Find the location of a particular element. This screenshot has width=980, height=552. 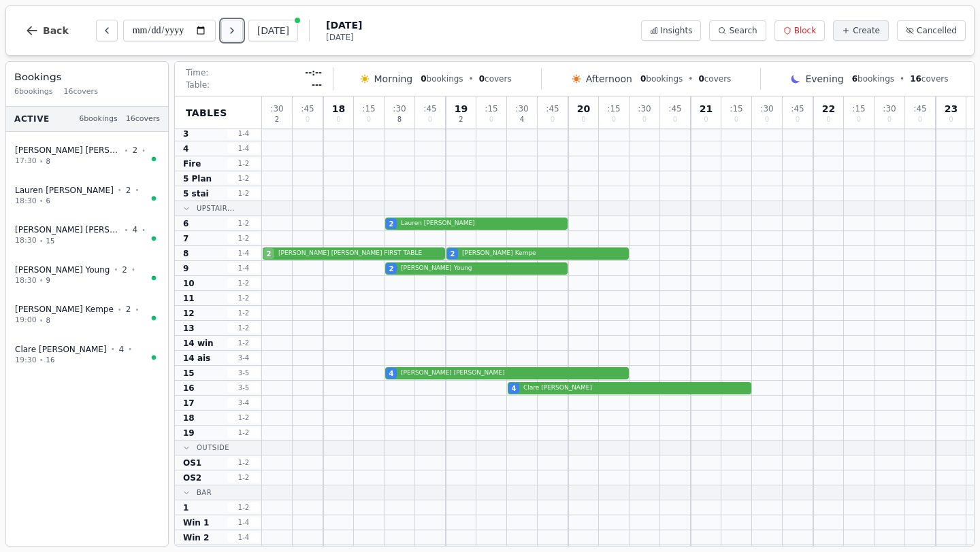

span: 17:30 is located at coordinates (26, 161).